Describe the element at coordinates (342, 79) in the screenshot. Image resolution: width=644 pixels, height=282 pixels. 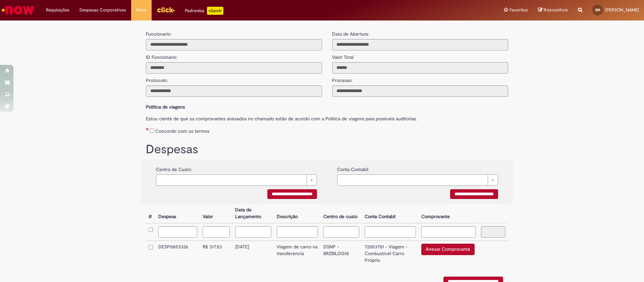
I see `label: Processo:` at that location.